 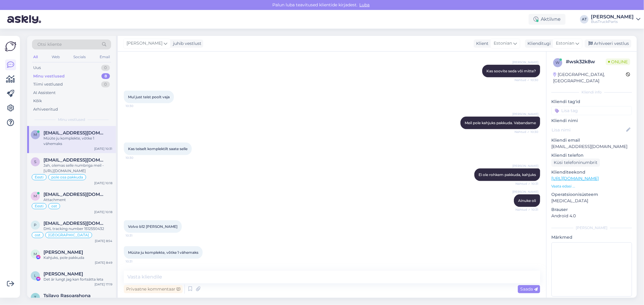 What do you see at coordinates (481, 43) in the screenshot?
I see `div: Klient` at bounding box center [481, 43].